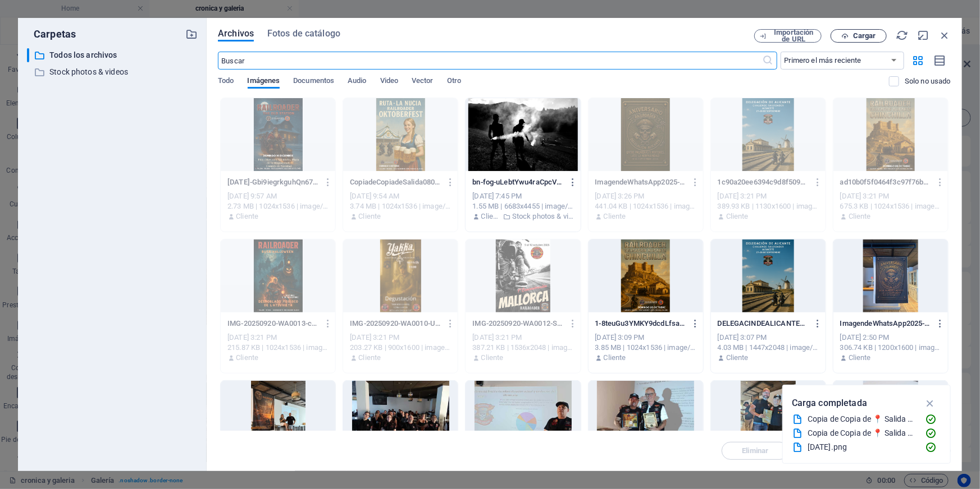  Describe the element at coordinates (859, 36) in the screenshot. I see `button: Cargar` at that location.